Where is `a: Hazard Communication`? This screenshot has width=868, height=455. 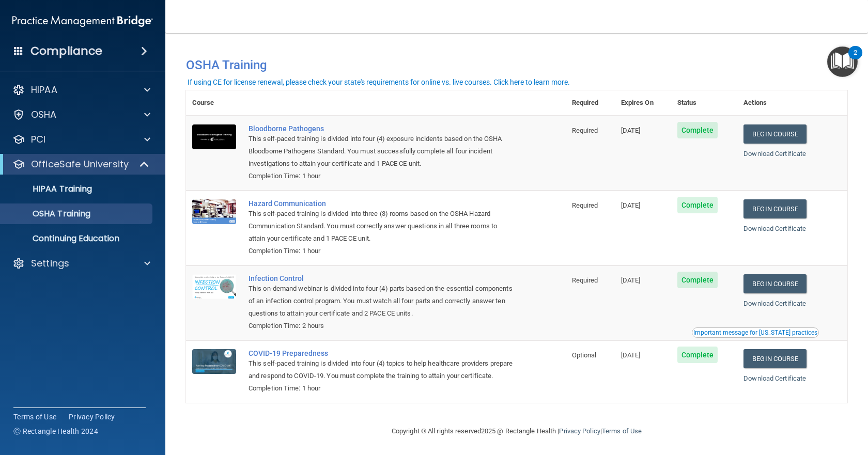
a: Hazard Communication is located at coordinates (381, 203).